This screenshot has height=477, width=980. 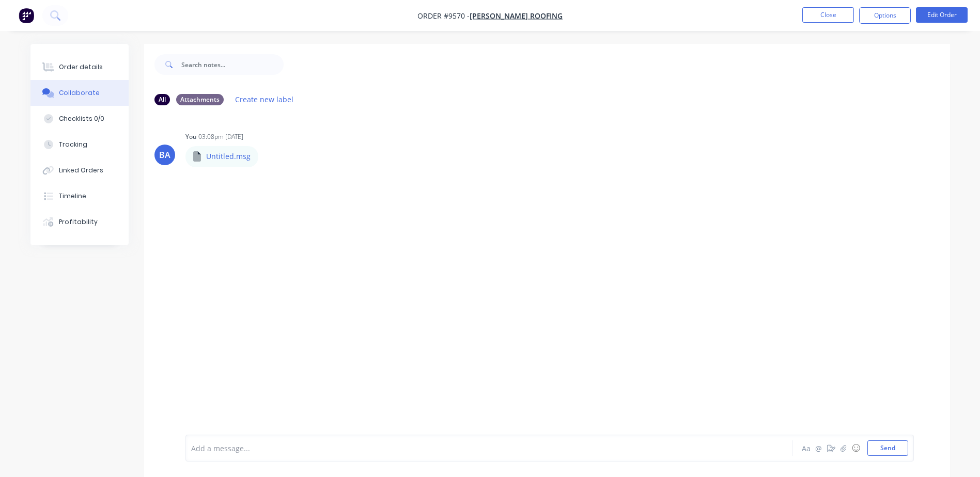 I want to click on button: Send, so click(x=888, y=448).